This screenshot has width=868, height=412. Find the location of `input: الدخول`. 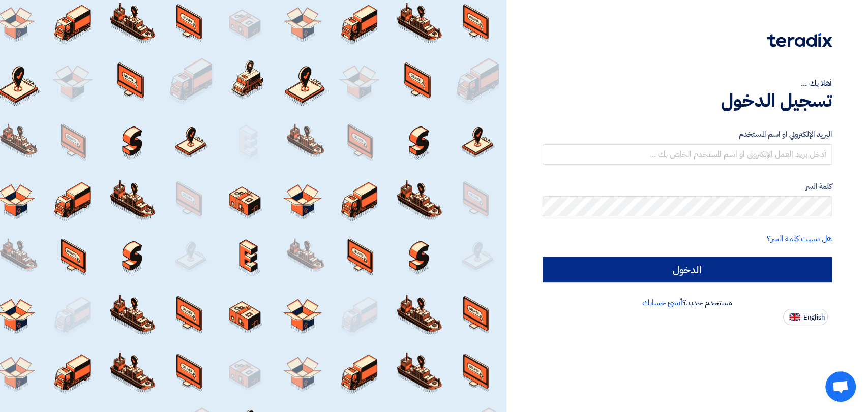

input: الدخول is located at coordinates (687, 270).